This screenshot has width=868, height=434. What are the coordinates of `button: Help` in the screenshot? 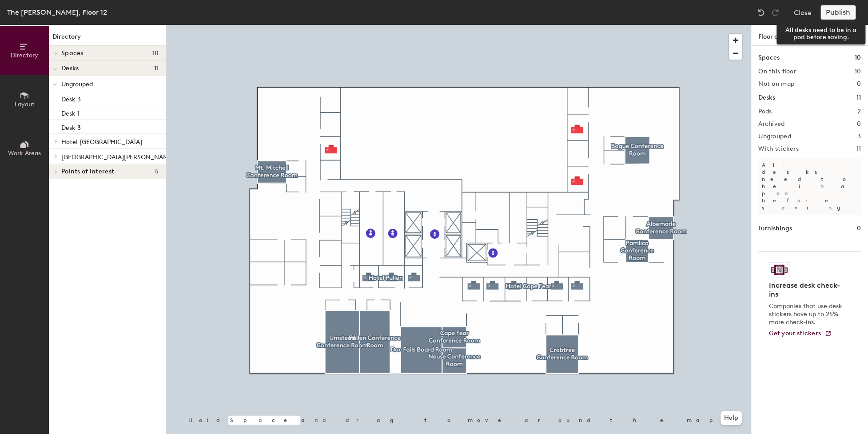 It's located at (731, 418).